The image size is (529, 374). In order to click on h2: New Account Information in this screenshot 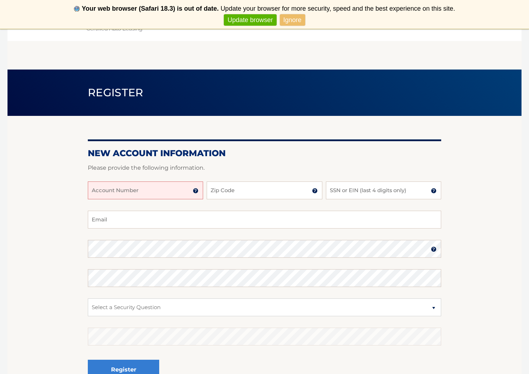, I will do `click(264, 153)`.